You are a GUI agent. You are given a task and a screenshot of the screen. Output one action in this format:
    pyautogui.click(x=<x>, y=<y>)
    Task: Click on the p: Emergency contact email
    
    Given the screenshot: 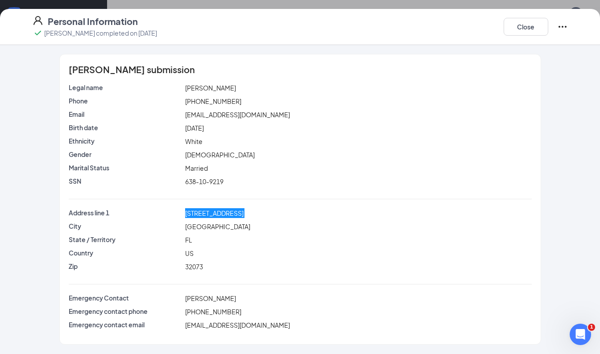 What is the action you would take?
    pyautogui.click(x=125, y=325)
    